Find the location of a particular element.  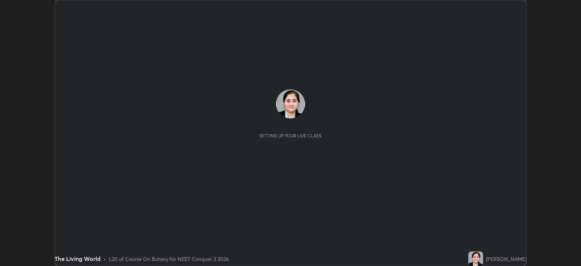

div: The Living World is located at coordinates (77, 258).